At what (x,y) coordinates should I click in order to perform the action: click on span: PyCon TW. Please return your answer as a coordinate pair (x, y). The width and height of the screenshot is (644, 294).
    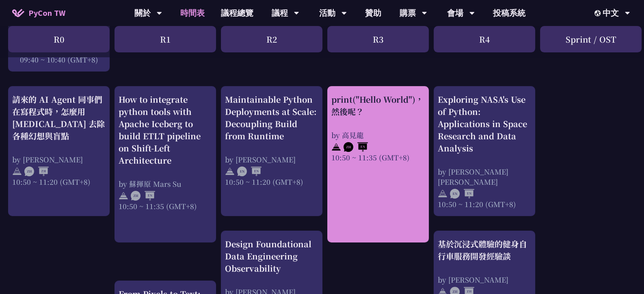
    Looking at the image, I should click on (47, 13).